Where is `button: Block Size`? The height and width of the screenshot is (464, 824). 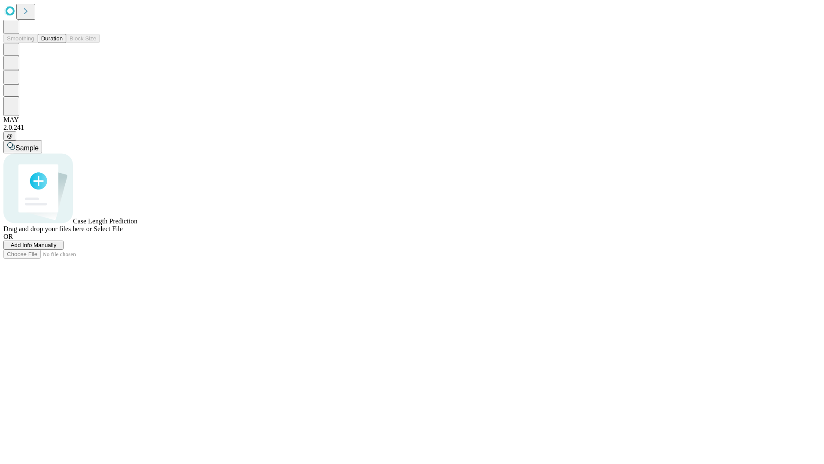 button: Block Size is located at coordinates (83, 38).